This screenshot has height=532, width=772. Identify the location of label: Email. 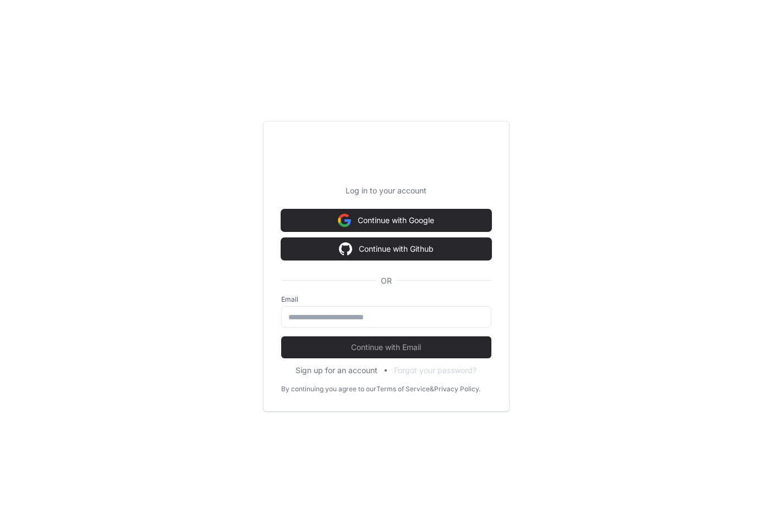
(386, 300).